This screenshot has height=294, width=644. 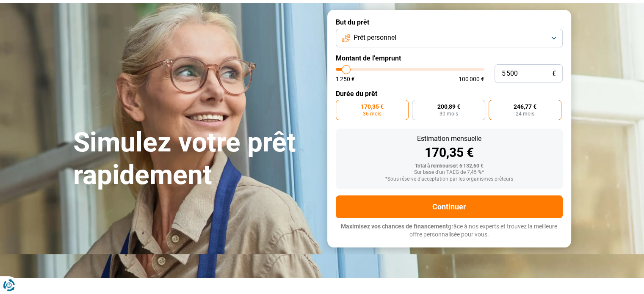 What do you see at coordinates (449, 58) in the screenshot?
I see `label: Montant de l'emprunt` at bounding box center [449, 58].